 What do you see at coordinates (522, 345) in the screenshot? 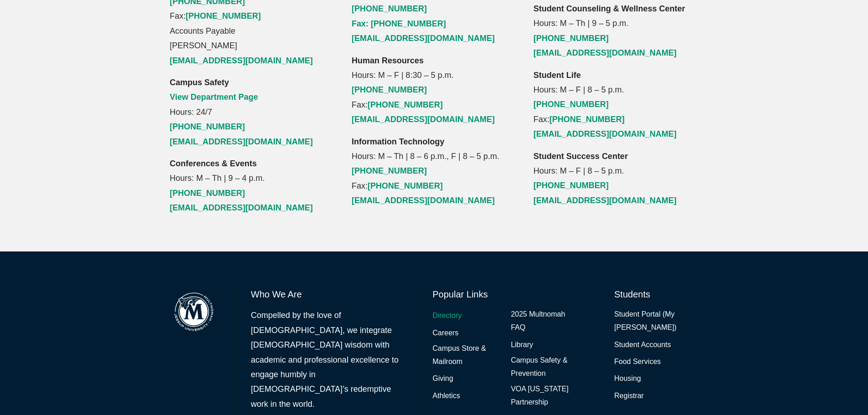
I see `a: Library` at bounding box center [522, 345].